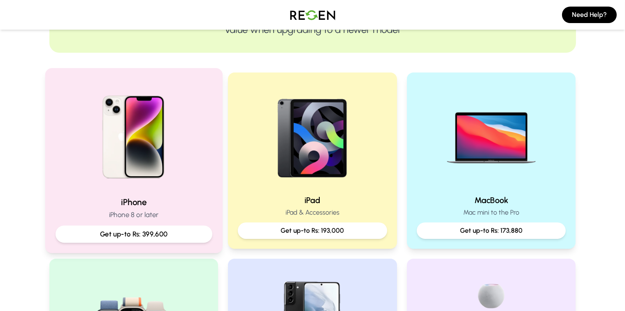 This screenshot has width=625, height=311. I want to click on p: Get up-to Rs: 193,000, so click(312, 230).